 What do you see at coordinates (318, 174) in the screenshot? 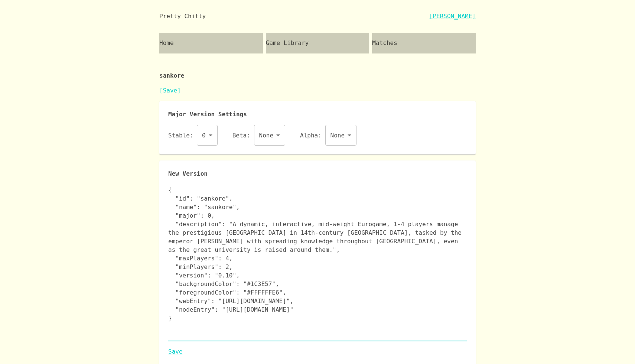
I see `p: New Version` at bounding box center [318, 174].